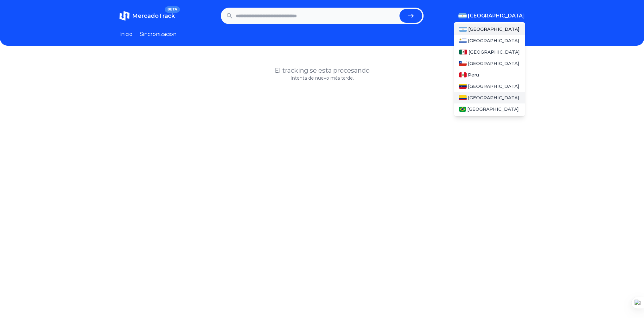  What do you see at coordinates (463, 98) in the screenshot?
I see `img: Colombia` at bounding box center [463, 98].